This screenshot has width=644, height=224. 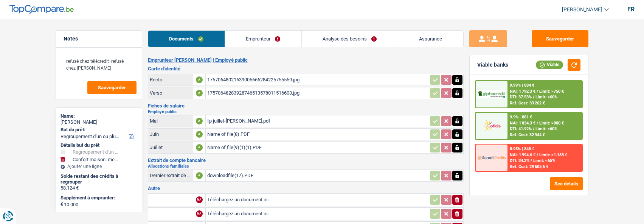 What do you see at coordinates (306, 106) in the screenshot?
I see `h3: Fiches de salaire` at bounding box center [306, 106].